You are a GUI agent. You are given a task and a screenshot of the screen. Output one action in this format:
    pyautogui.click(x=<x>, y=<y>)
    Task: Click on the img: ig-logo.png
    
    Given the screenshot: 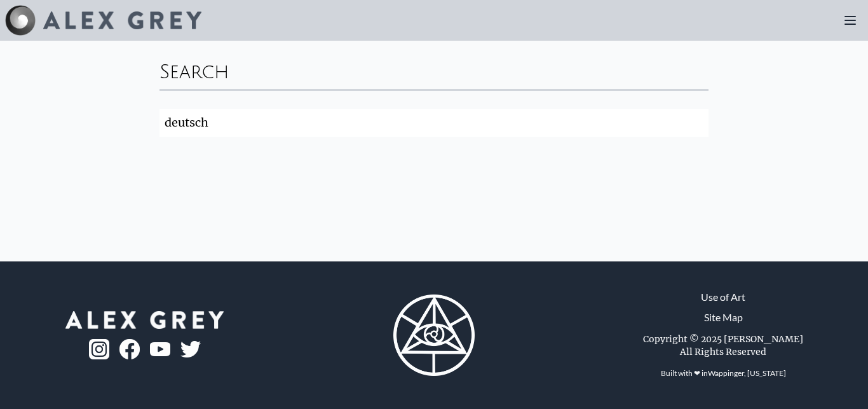 What is the action you would take?
    pyautogui.click(x=99, y=349)
    